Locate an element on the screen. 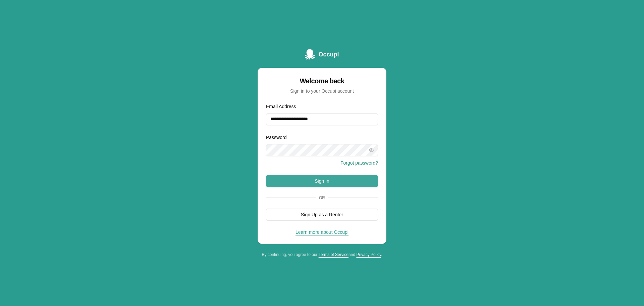 The height and width of the screenshot is (306, 644). button: Sign In is located at coordinates (322, 181).